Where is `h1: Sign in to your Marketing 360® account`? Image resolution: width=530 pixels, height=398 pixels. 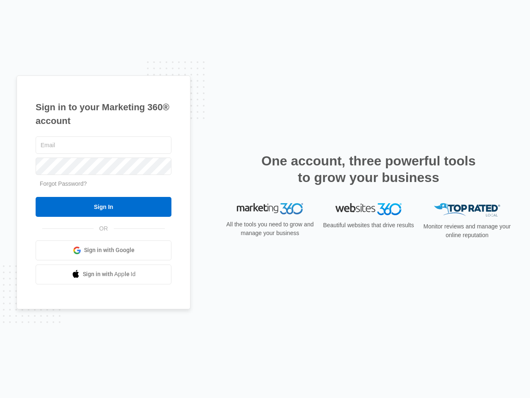
h1: Sign in to your Marketing 360® account is located at coordinates (104, 114).